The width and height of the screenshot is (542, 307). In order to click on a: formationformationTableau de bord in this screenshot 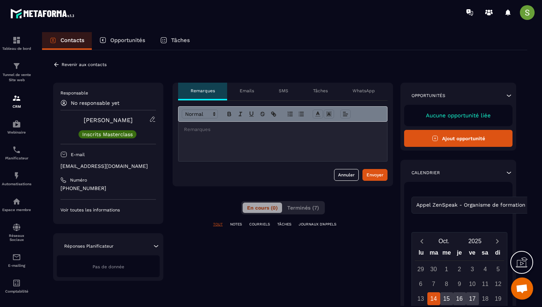, I will do `click(17, 43)`.